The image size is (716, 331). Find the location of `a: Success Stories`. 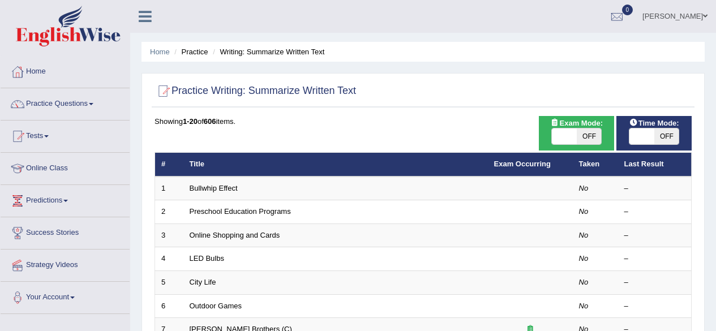

a: Success Stories is located at coordinates (65, 231).